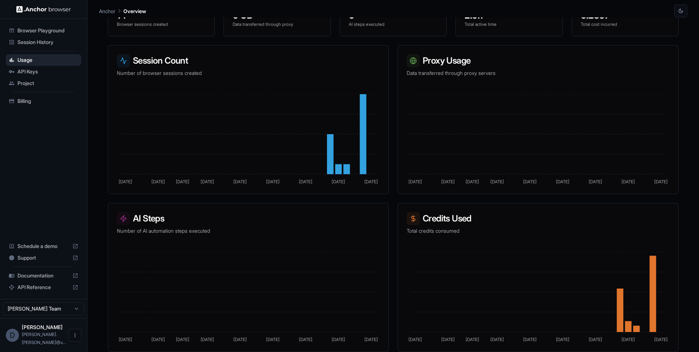  I want to click on div: Schedule a demo, so click(43, 246).